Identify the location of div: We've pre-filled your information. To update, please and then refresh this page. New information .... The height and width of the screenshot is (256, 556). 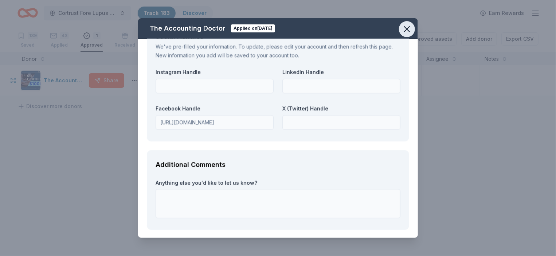
(278, 51).